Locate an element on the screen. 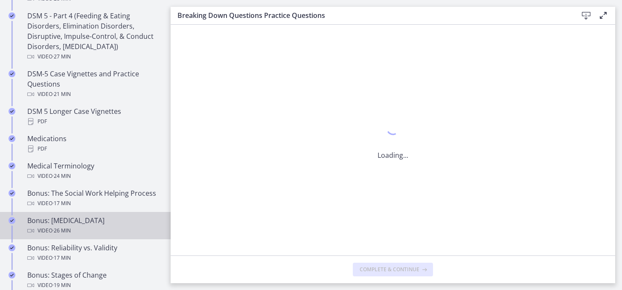 Image resolution: width=622 pixels, height=290 pixels. h3: Breaking Down Questions Practice Questions is located at coordinates (371, 15).